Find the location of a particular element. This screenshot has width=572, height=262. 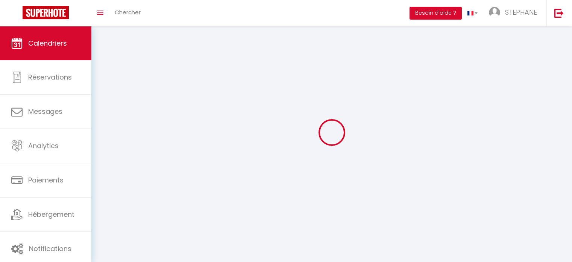

img: Super Booking is located at coordinates (46, 12).